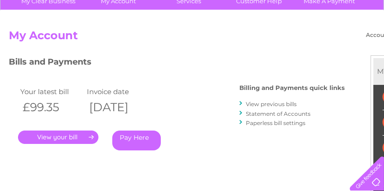 The image size is (384, 191). Describe the element at coordinates (242, 10) in the screenshot. I see `a: 0333 014 3131` at that location.